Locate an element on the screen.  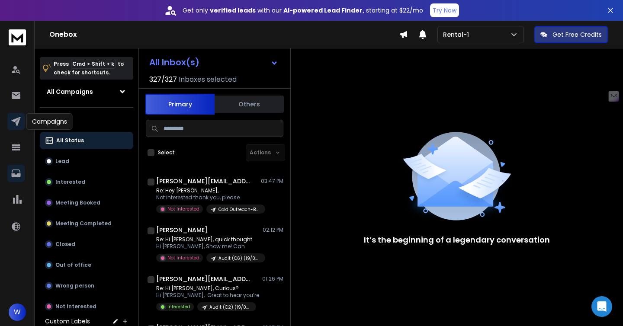
h3: Inboxes selected is located at coordinates (208, 80).